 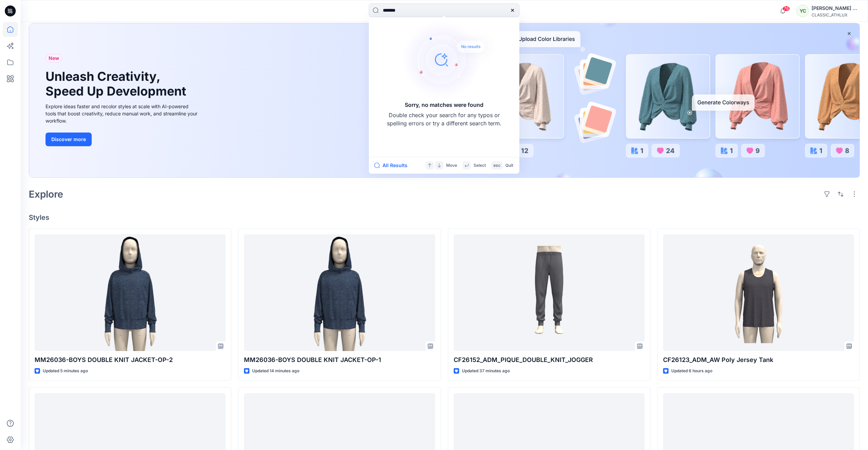 I want to click on a: CF26152_ADM_PIQUE_DOUBLE_KNIT_JOGGER, so click(x=549, y=292).